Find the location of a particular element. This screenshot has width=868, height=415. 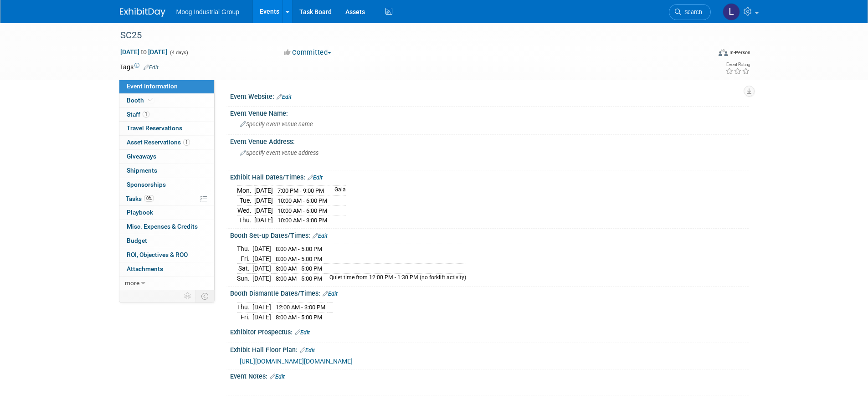

a: Sponsorships is located at coordinates (167, 185).